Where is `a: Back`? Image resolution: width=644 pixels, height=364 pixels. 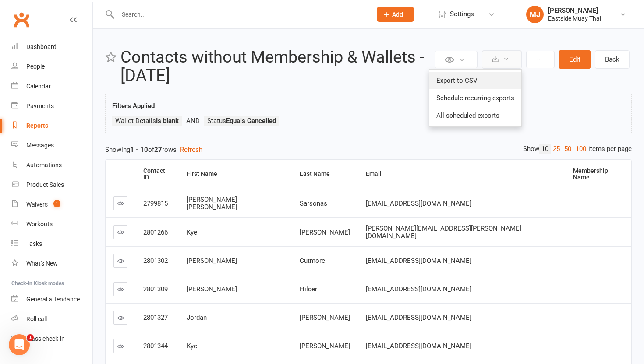 a: Back is located at coordinates (612, 60).